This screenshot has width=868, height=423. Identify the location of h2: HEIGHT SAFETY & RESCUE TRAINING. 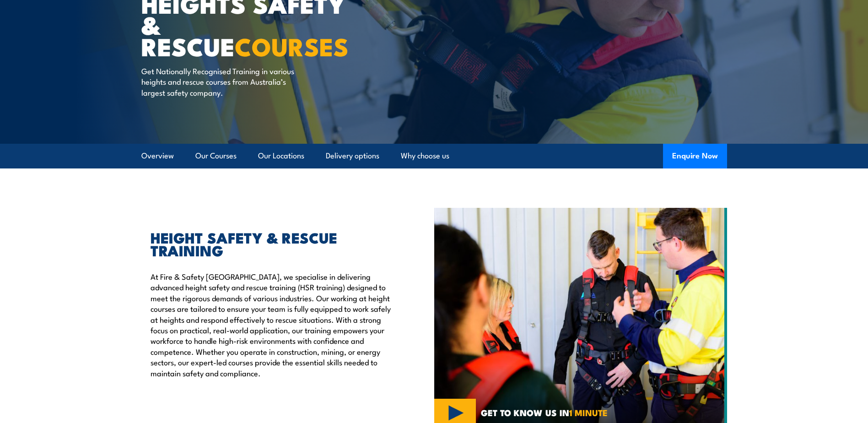
(271, 243).